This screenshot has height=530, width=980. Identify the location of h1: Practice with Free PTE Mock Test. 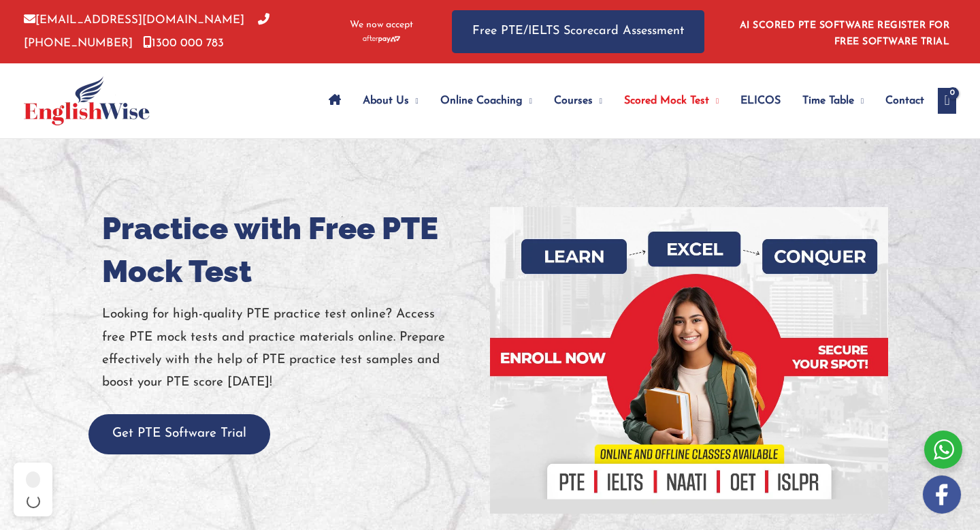
(290, 250).